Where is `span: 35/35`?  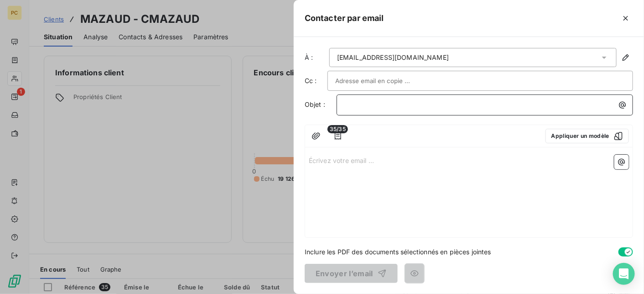 span: 35/35 is located at coordinates (338, 129).